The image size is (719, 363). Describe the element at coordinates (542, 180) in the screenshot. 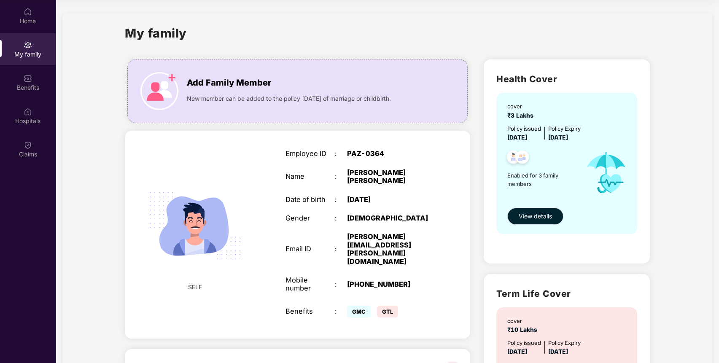

I see `span: Enabled for 3 family members` at that location.